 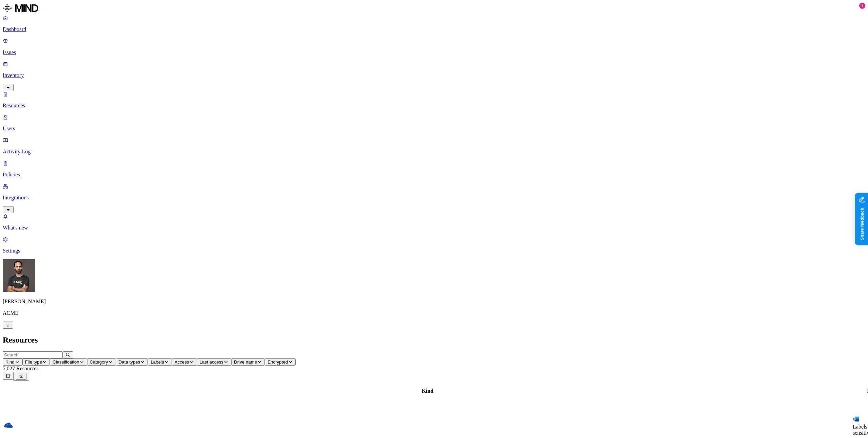 What do you see at coordinates (434, 75) in the screenshot?
I see `a: Inventory` at bounding box center [434, 75].